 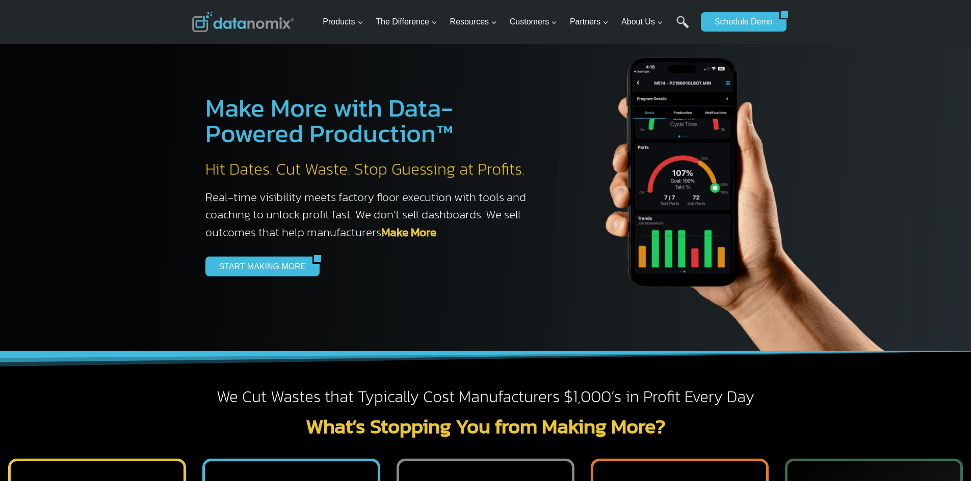 What do you see at coordinates (371, 121) in the screenshot?
I see `h1: Make More with Data-Powered Production™` at bounding box center [371, 121].